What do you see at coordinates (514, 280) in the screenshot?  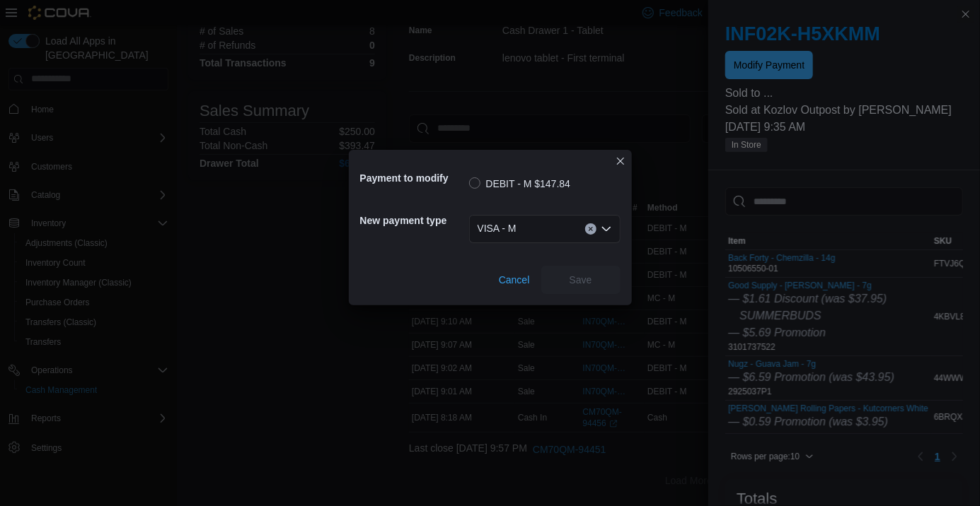 I see `span: Cancel` at bounding box center [514, 280].